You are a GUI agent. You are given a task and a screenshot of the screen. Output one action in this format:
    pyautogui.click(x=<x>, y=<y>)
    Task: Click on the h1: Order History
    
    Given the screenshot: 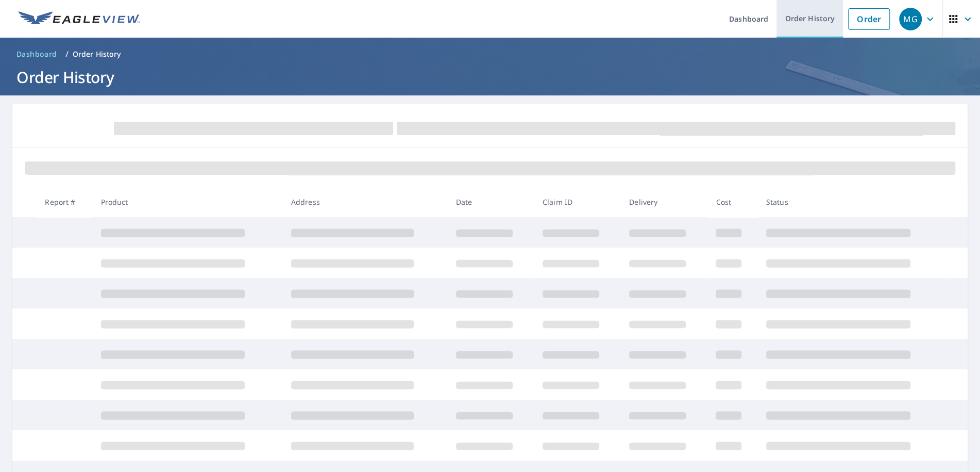 What is the action you would take?
    pyautogui.click(x=490, y=77)
    